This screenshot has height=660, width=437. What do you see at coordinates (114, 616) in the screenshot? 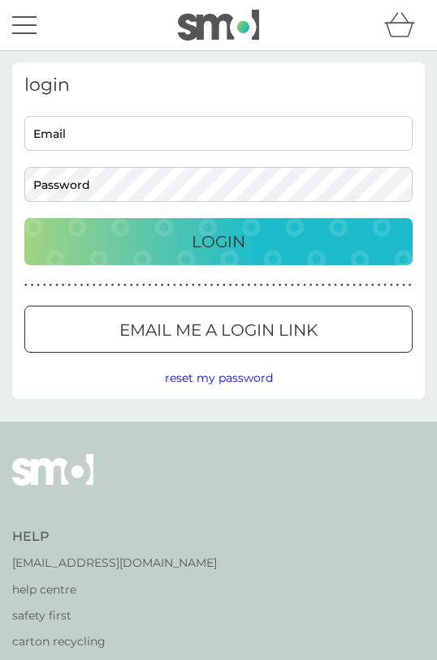
I see `p: safety first` at bounding box center [114, 616].